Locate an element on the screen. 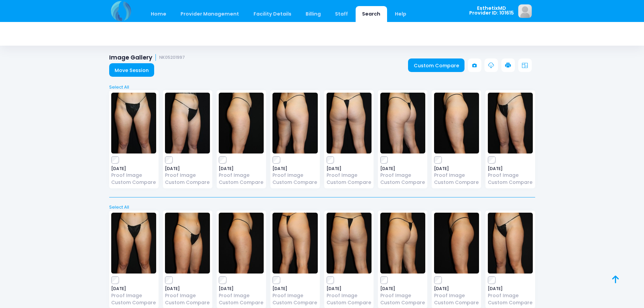  h1: Image Gallery is located at coordinates (147, 58).